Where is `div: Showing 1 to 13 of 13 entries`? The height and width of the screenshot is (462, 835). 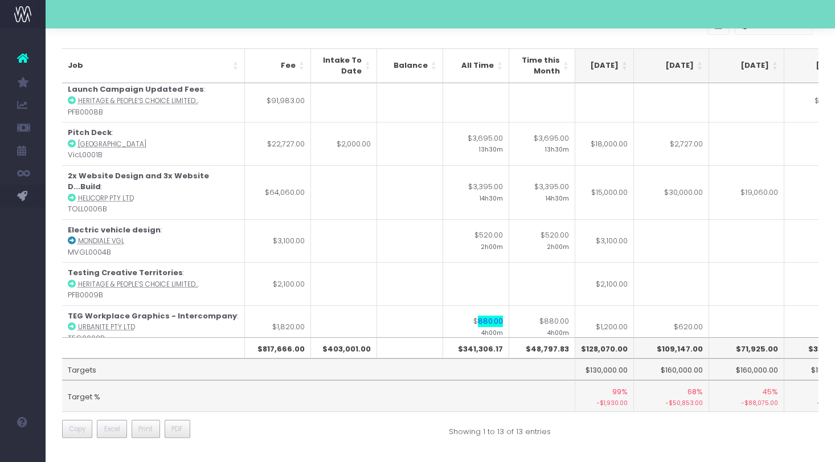 div: Showing 1 to 13 of 13 entries is located at coordinates (500, 429).